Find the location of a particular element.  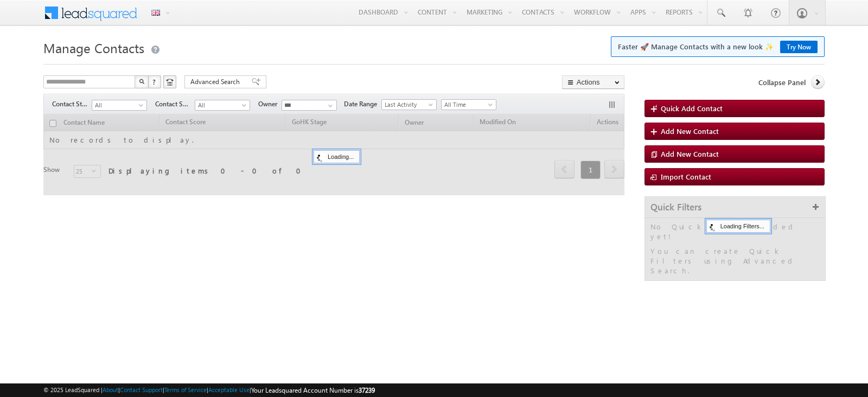

span: Manage Contacts is located at coordinates (94, 48).